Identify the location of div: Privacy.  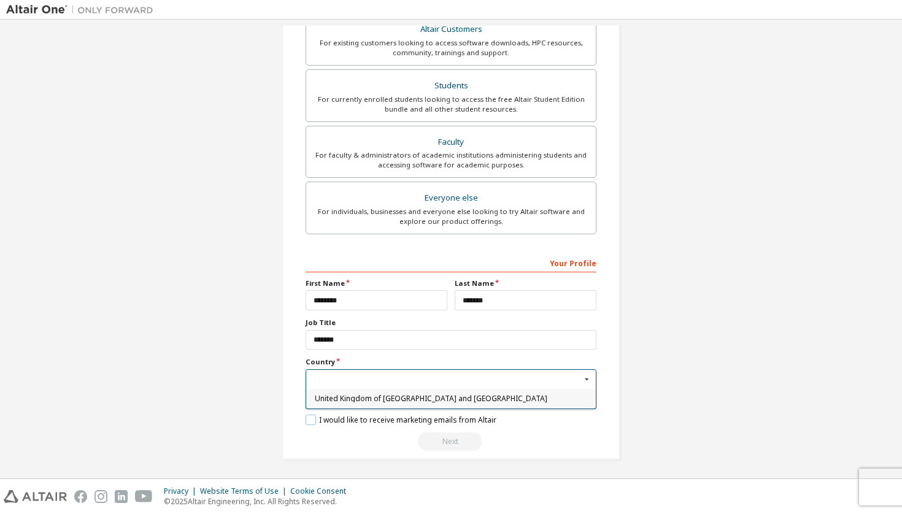
(182, 492).